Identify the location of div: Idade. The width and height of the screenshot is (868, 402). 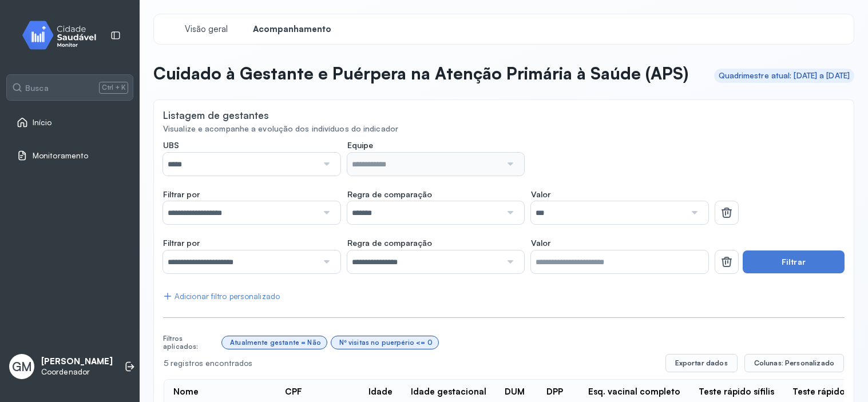
(380, 392).